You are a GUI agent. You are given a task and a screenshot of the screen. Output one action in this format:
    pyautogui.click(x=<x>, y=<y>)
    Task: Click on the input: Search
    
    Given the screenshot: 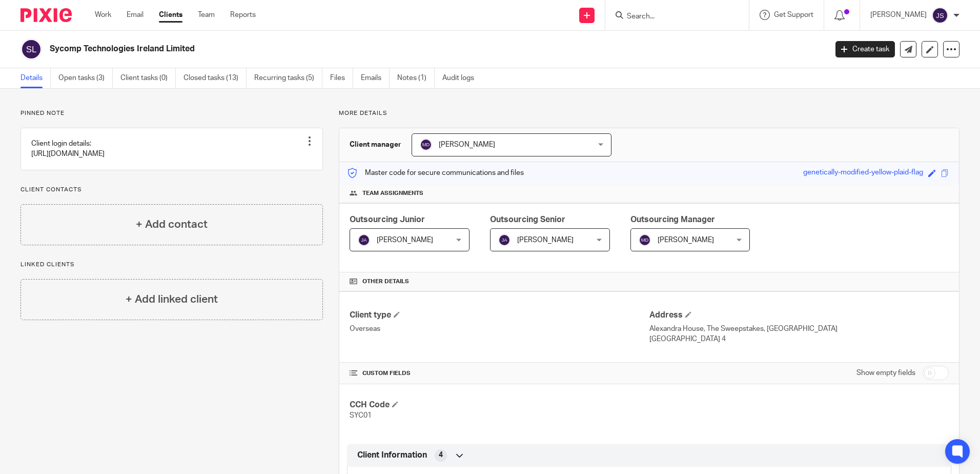 What is the action you would take?
    pyautogui.click(x=672, y=17)
    